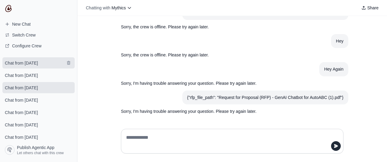 The width and height of the screenshot is (387, 162). What do you see at coordinates (38, 35) in the screenshot?
I see `button: Switch Crew` at bounding box center [38, 35].